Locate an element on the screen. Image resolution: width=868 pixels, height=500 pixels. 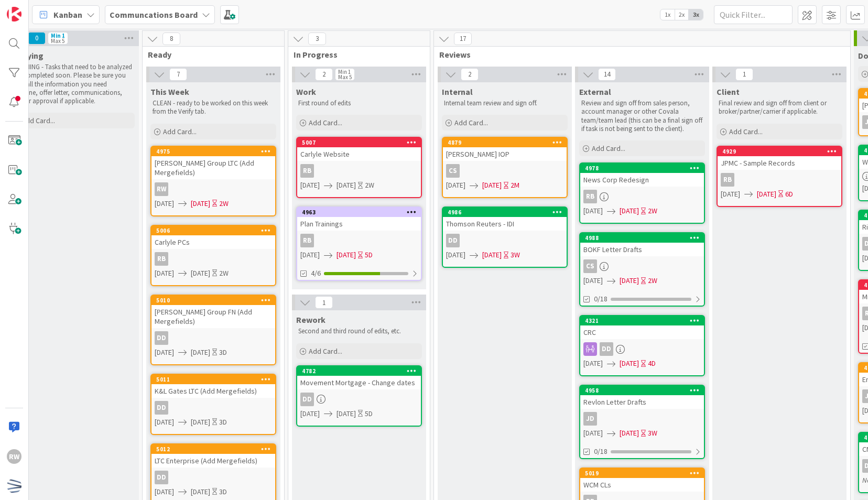
div: 4782 is located at coordinates (361, 371).